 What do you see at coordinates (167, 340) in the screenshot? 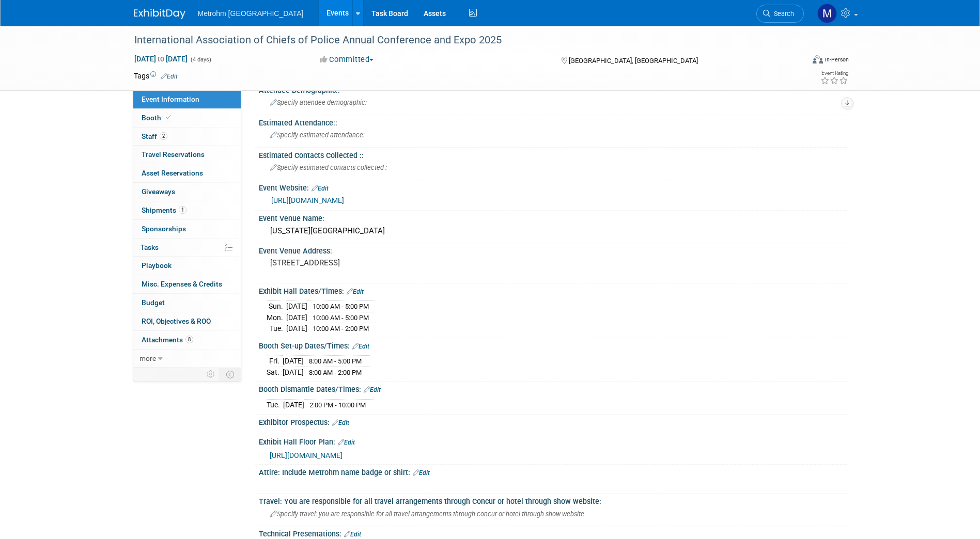
I see `span: Attachments` at bounding box center [167, 340].